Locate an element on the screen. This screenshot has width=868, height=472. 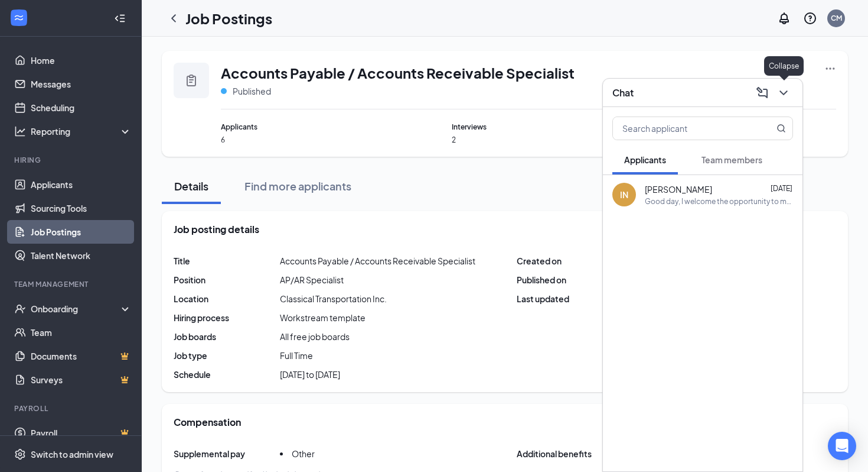
svg: QuestionInfo is located at coordinates (811, 18).